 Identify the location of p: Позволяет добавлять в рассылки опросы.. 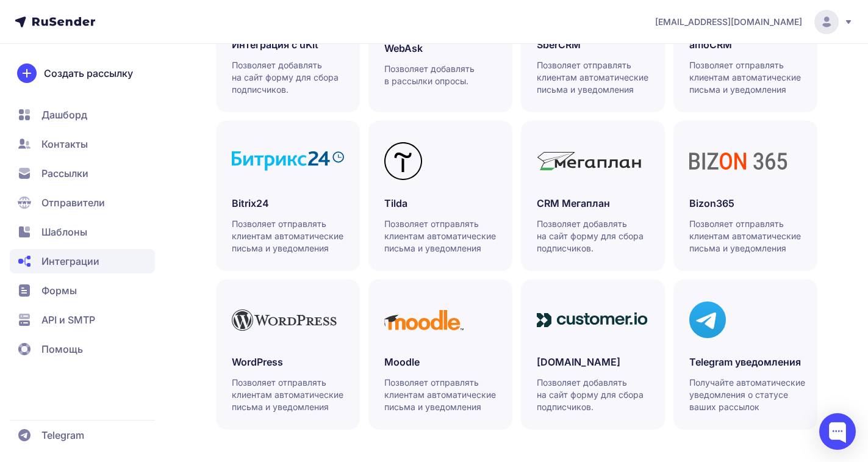
(442, 75).